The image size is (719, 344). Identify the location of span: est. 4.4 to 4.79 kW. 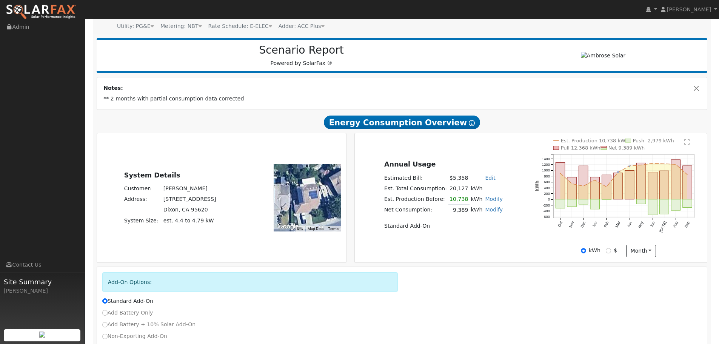
(189, 220).